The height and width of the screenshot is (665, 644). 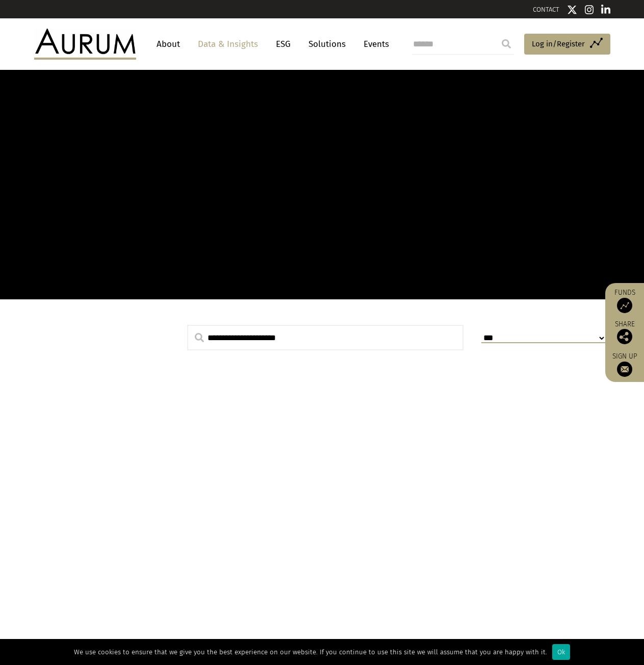 I want to click on a: Funds, so click(x=624, y=300).